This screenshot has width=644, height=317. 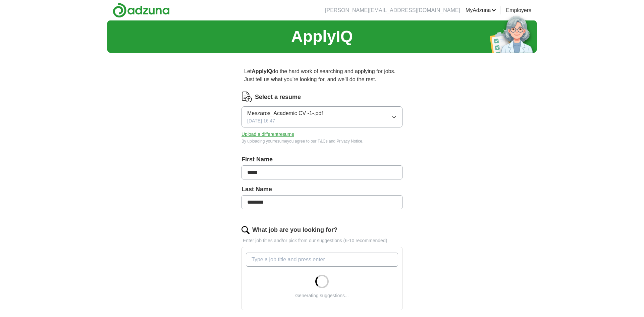 I want to click on a: MyAdzuna, so click(x=481, y=10).